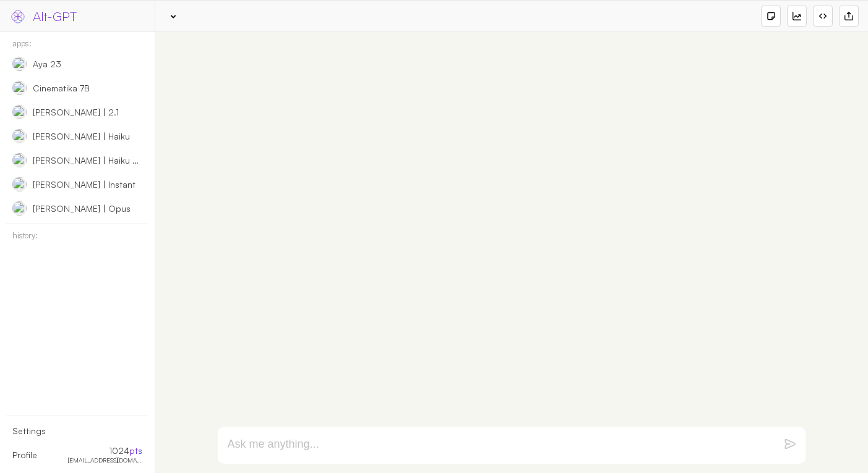 The width and height of the screenshot is (868, 473). Describe the element at coordinates (19, 64) in the screenshot. I see `img: user%2F9SAkyGnDXOd9Bw7kBkTrLOWxjej1%2Fworkspace%2Fprompt-icons%2Fcohere-606437.png` at that location.